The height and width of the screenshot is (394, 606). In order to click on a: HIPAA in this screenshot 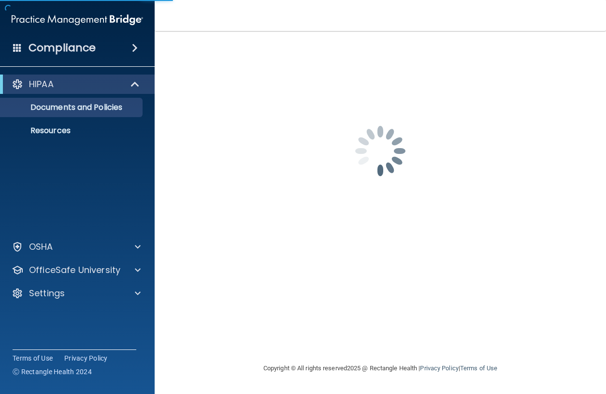, I will do `click(76, 84)`.